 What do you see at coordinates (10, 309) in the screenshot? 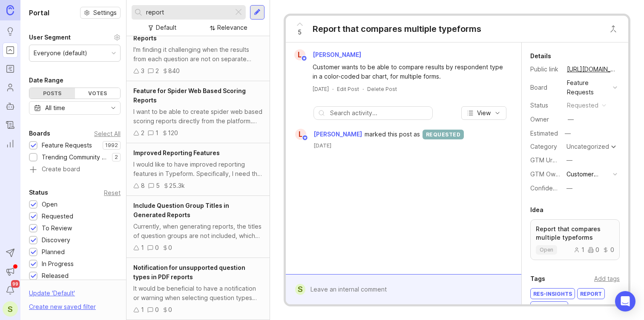
I see `button: S` at bounding box center [10, 309].